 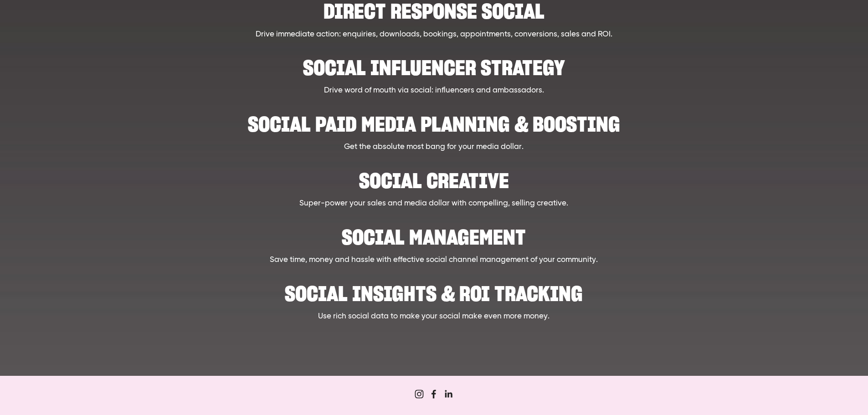 What do you see at coordinates (434, 186) in the screenshot?
I see `a: Social creative Super-power your sales and media dollar with compelling, selling creative.` at bounding box center [434, 186].